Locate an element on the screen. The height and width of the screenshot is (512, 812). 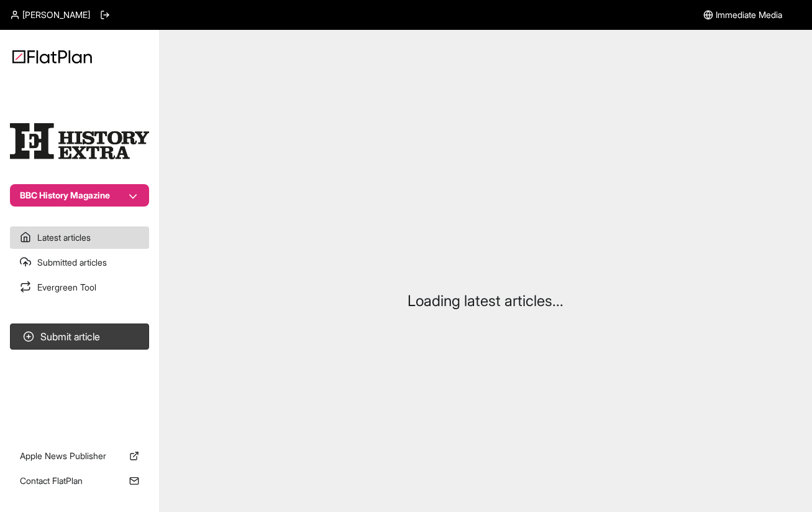
img: Publication Logo is located at coordinates (80, 141).